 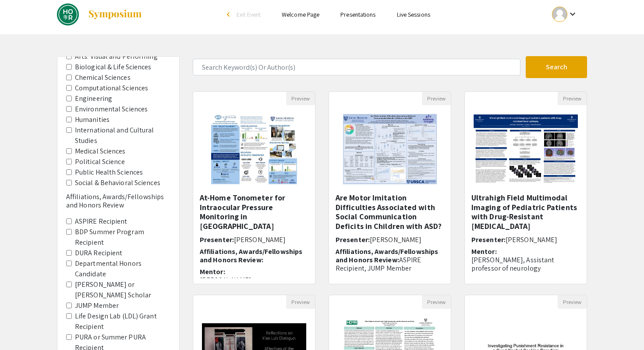 What do you see at coordinates (118, 183) in the screenshot?
I see `label: Social & Behavioral Sciences` at bounding box center [118, 183].